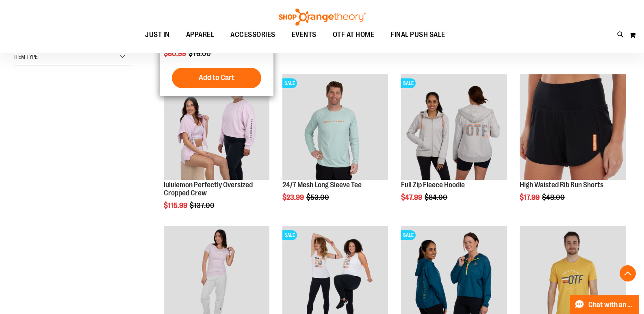 The width and height of the screenshot is (644, 314). What do you see at coordinates (418, 34) in the screenshot?
I see `span: FINAL PUSH SALE` at bounding box center [418, 34].